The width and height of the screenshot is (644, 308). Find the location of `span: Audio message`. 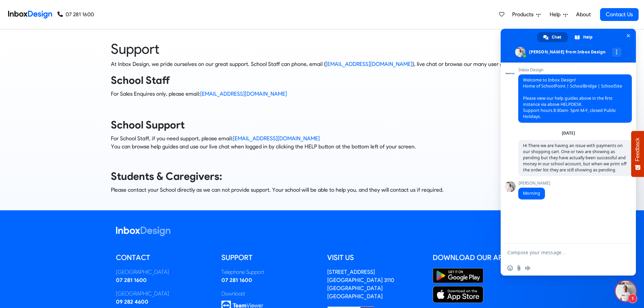

span: Audio message is located at coordinates (527, 268).